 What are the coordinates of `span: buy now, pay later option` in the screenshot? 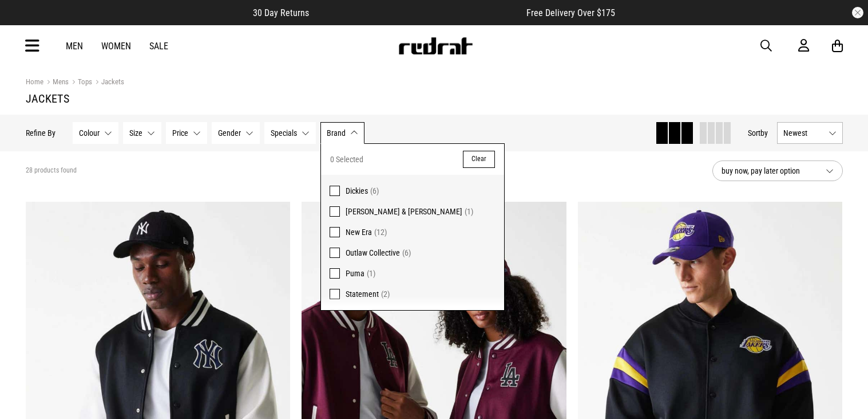 It's located at (769, 171).